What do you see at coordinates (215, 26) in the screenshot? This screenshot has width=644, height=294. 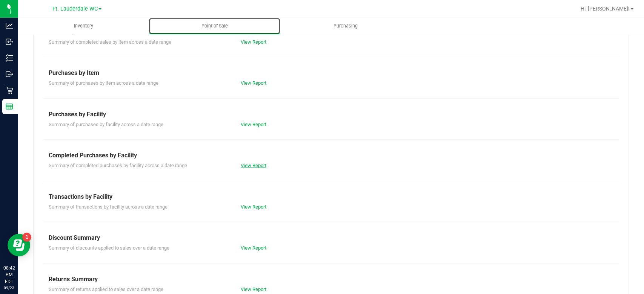 I see `a: Point of Sale` at bounding box center [215, 26].